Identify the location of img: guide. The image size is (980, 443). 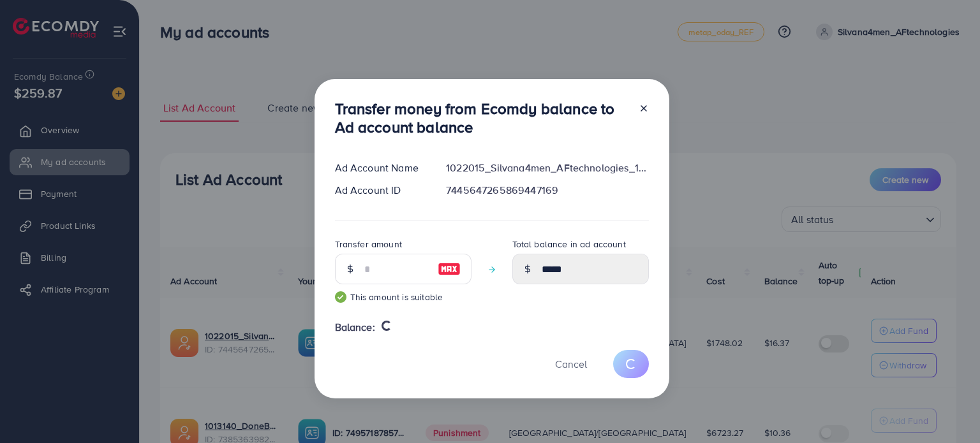
(341, 297).